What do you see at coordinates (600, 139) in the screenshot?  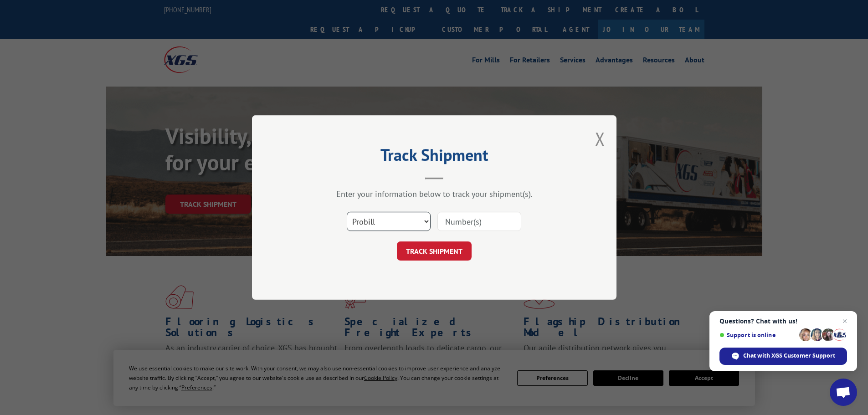 I see `button: Close modal` at bounding box center [600, 139].